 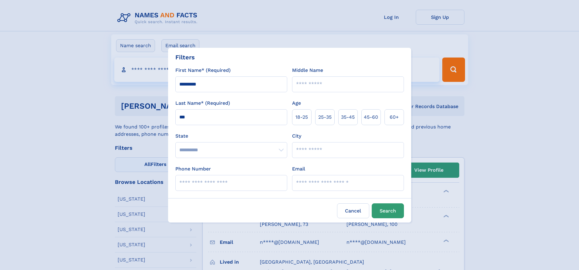 What do you see at coordinates (348, 117) in the screenshot?
I see `span: 35‑45` at bounding box center [348, 117].